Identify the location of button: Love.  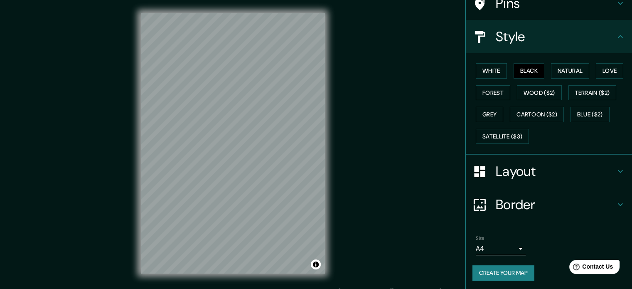
(609, 71).